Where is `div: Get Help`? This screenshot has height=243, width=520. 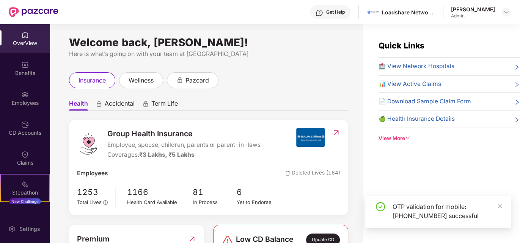
div: Get Help is located at coordinates (335, 12).